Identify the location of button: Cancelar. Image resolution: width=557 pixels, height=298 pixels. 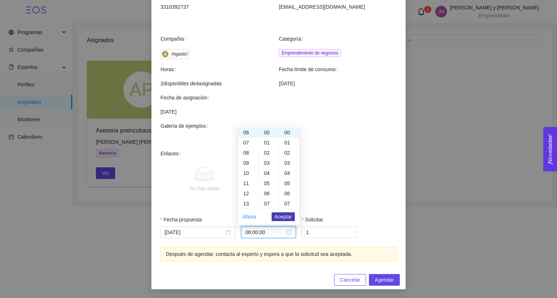
(350, 280).